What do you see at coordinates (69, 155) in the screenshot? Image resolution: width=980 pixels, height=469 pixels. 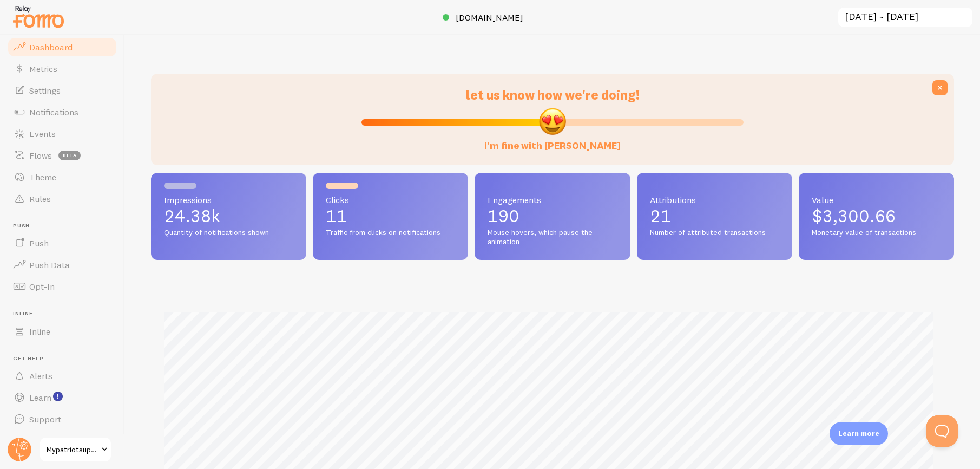 I see `span: beta` at bounding box center [69, 155].